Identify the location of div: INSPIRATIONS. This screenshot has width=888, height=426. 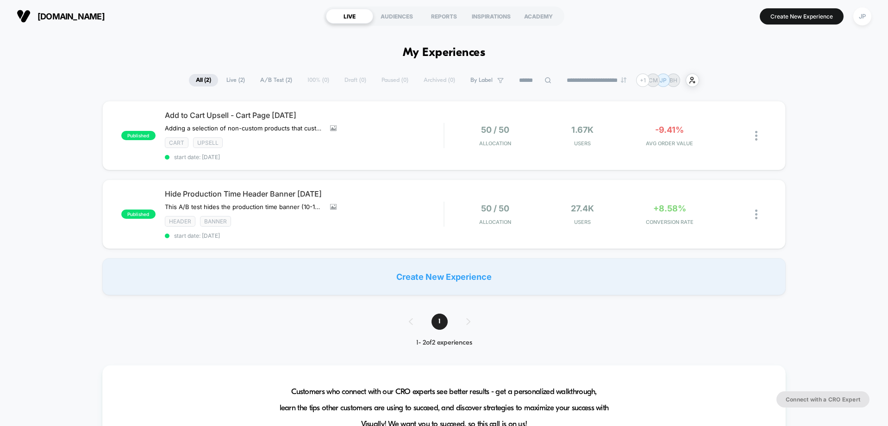
(491, 16).